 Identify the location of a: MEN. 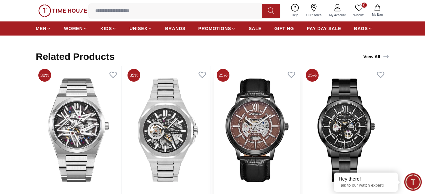
(43, 28).